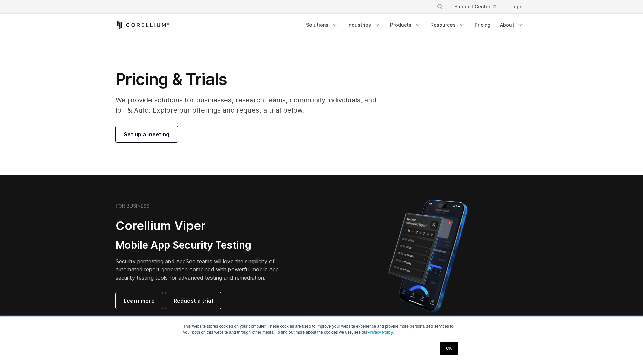 The height and width of the screenshot is (364, 643). Describe the element at coordinates (139, 301) in the screenshot. I see `a: Learn more` at that location.